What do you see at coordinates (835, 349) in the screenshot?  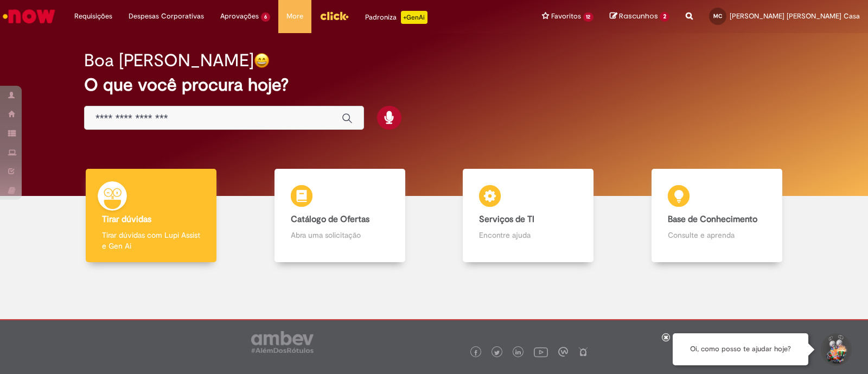 I see `button: Iniciar Conversa de Suporte` at bounding box center [835, 349].